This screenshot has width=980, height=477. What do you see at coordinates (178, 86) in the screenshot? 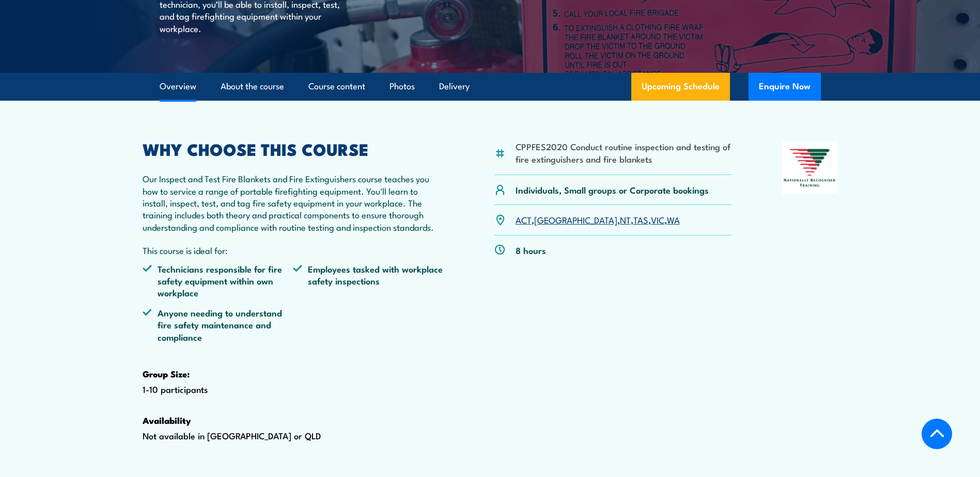
I see `a: Overview` at bounding box center [178, 86].